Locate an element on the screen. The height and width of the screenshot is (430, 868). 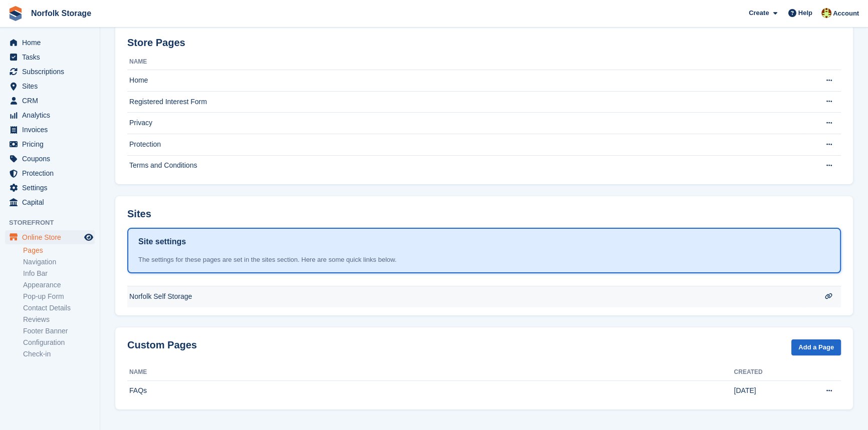
div: The settings for these pages are set in the sites section. Here are some quick links below. is located at coordinates (484, 260).